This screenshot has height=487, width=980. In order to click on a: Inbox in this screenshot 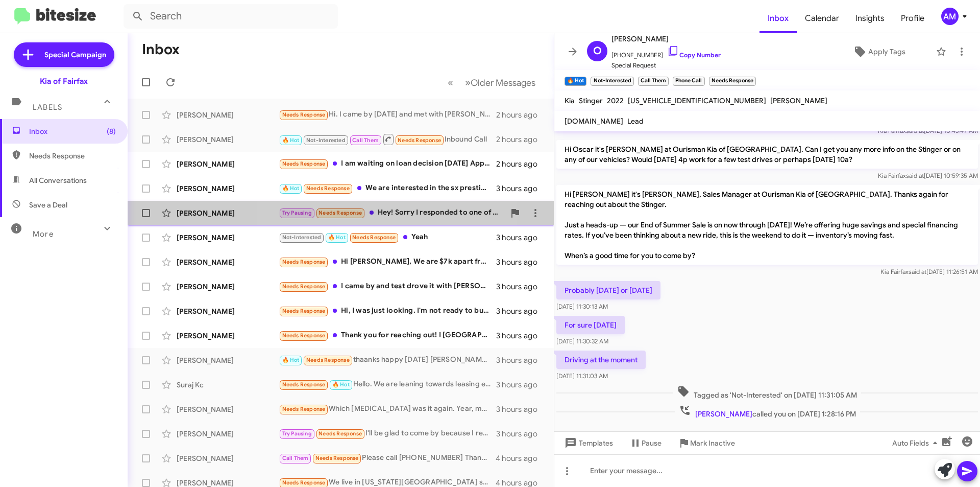, I will do `click(778, 19)`.